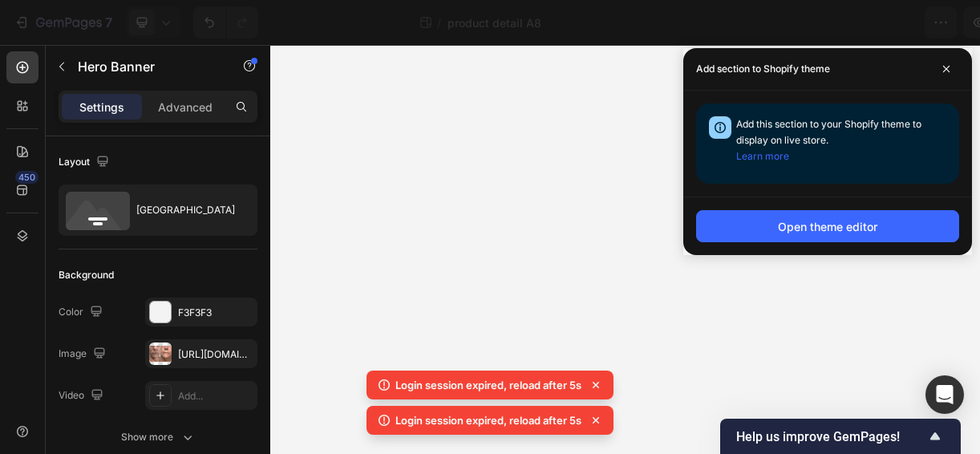  What do you see at coordinates (494, 22) in the screenshot?
I see `span: product detail A8` at bounding box center [494, 22].